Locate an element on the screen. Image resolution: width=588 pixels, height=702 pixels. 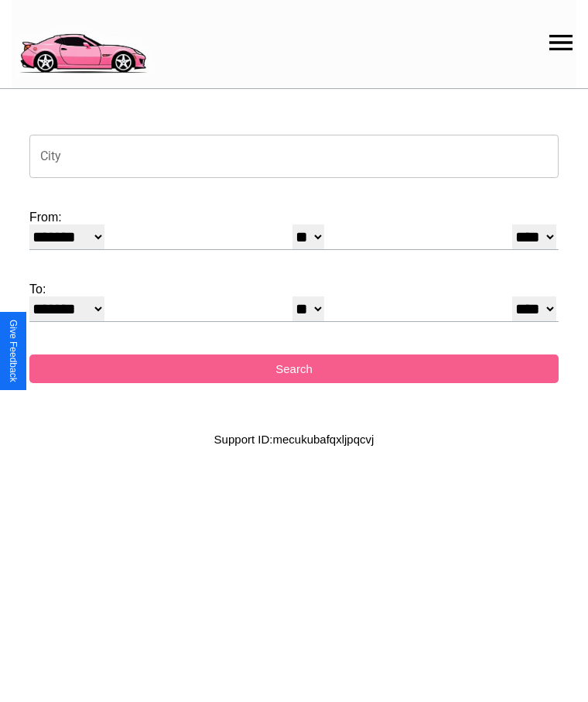
div: Give Feedback is located at coordinates (13, 351).